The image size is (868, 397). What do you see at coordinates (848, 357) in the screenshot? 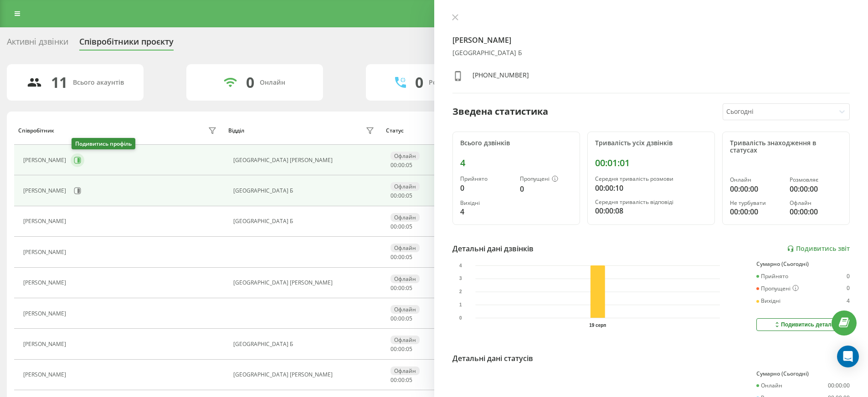
I see `div: Open Intercom Messenger` at bounding box center [848, 357].